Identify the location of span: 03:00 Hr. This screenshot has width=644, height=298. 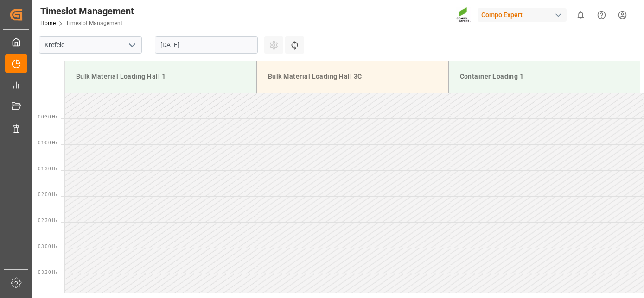
(48, 247).